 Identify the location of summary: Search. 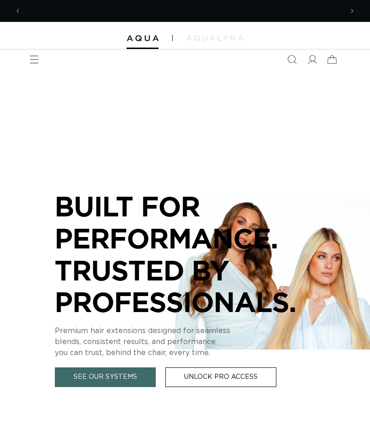
(292, 59).